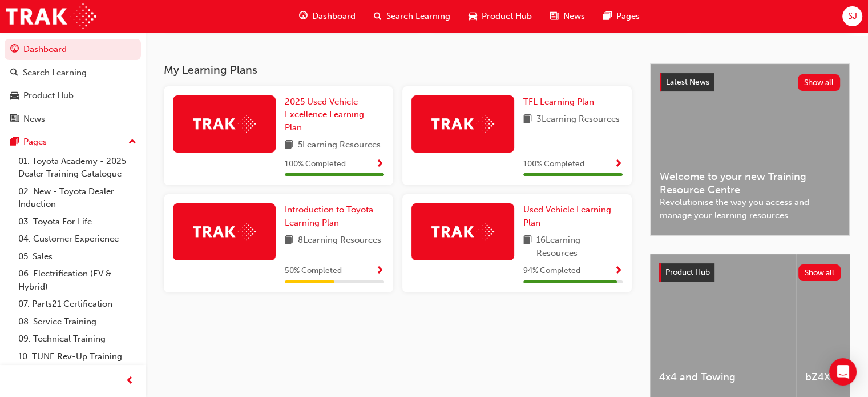 Image resolution: width=868 pixels, height=397 pixels. What do you see at coordinates (77, 198) in the screenshot?
I see `a: 02. New - Toyota Dealer Induction` at bounding box center [77, 198].